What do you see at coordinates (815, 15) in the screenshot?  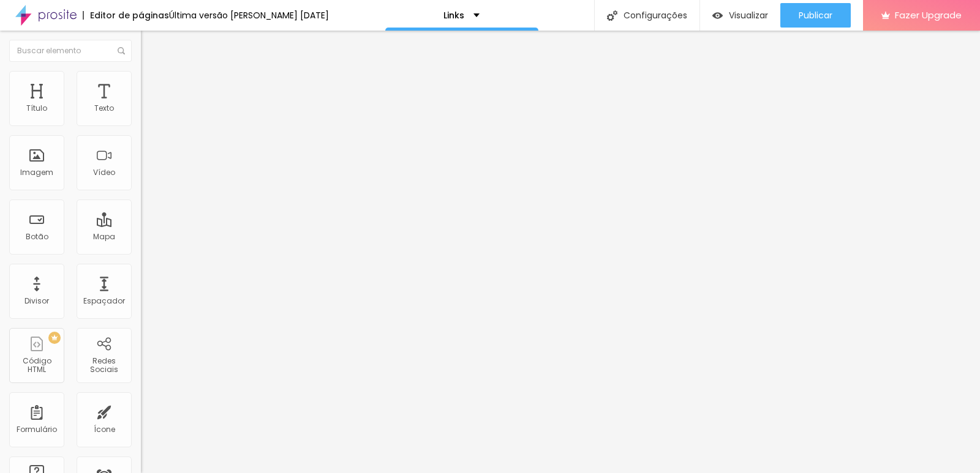 I see `button: Publicar` at bounding box center [815, 15].